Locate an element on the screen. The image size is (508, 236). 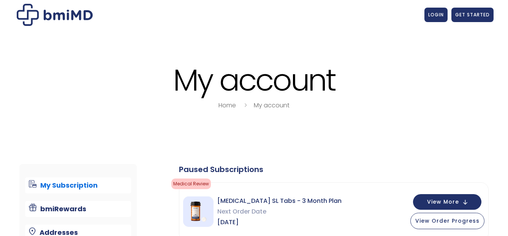
a: My account is located at coordinates (272, 105).